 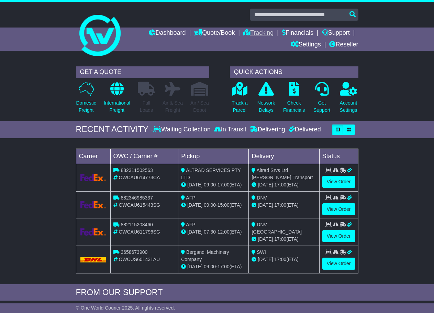 What do you see at coordinates (267, 129) in the screenshot?
I see `div: Delivering` at bounding box center [267, 129].